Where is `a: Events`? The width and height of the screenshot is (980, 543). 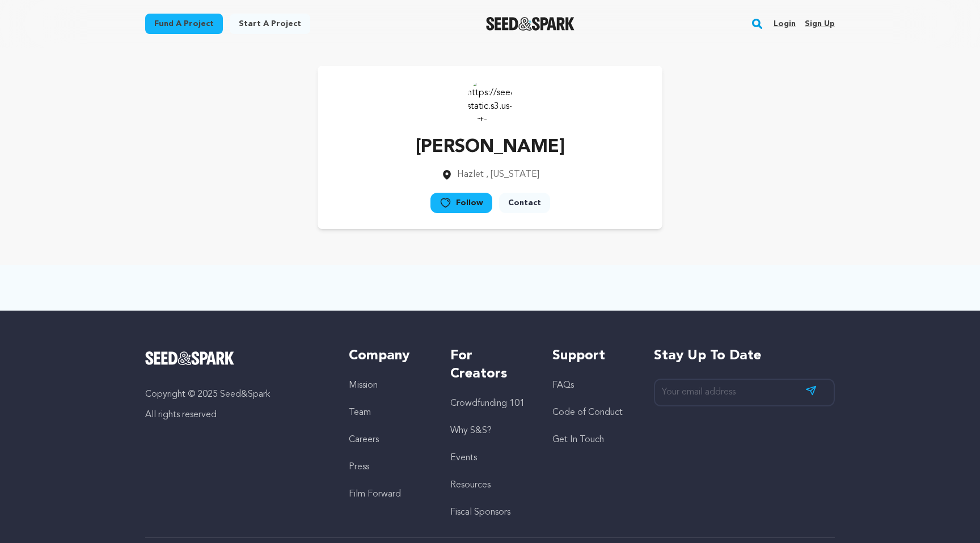
a: Events is located at coordinates (464, 458).